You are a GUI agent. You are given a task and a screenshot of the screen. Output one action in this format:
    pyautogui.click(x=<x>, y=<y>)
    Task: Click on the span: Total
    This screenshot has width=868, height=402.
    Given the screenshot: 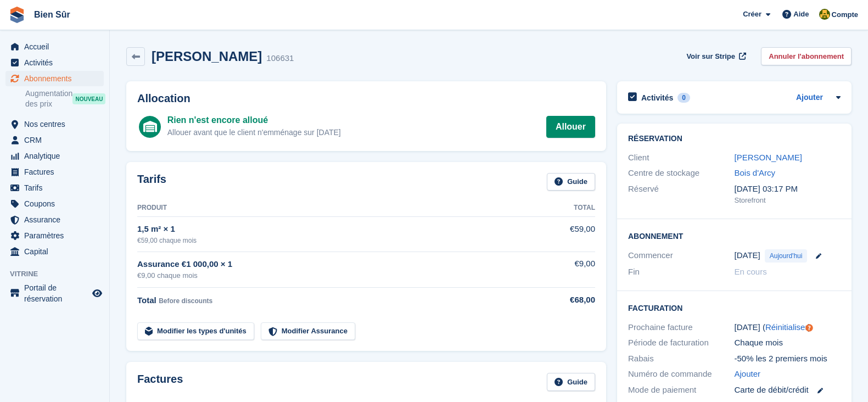 What is the action you would take?
    pyautogui.click(x=147, y=300)
    